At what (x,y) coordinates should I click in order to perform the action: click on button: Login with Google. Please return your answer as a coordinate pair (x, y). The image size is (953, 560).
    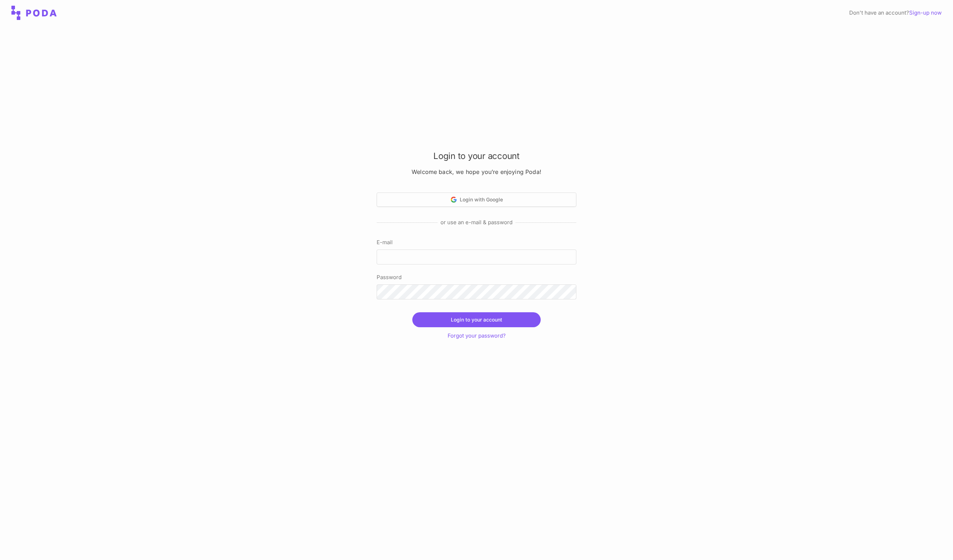
    Looking at the image, I should click on (476, 200).